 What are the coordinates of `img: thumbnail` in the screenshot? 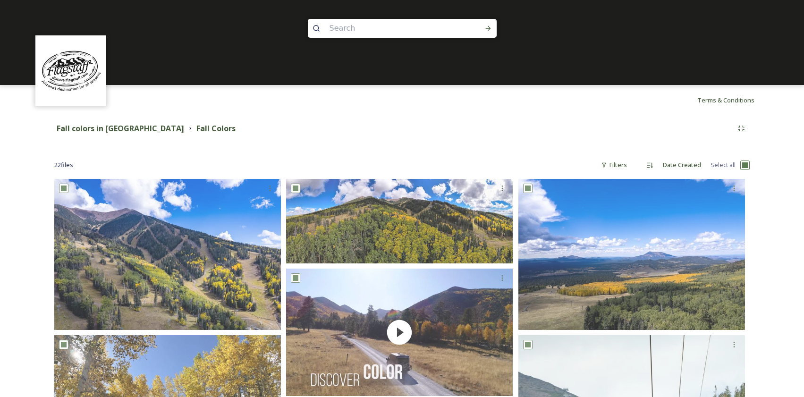 It's located at (399, 332).